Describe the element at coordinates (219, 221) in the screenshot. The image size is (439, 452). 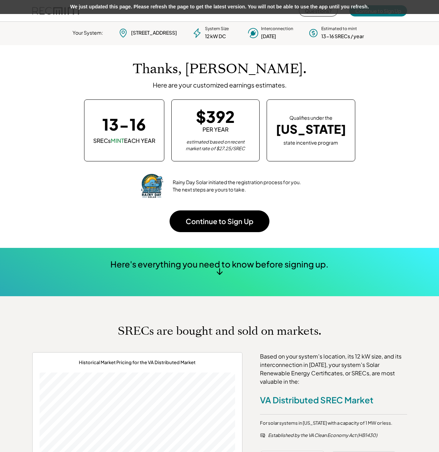
I see `button: Continue to Sign Up` at that location.